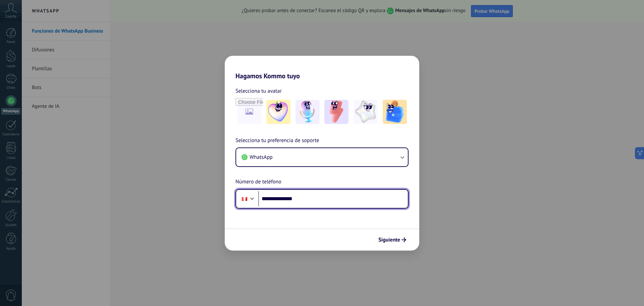 The image size is (644, 306). I want to click on img: -1.jpeg, so click(278, 112).